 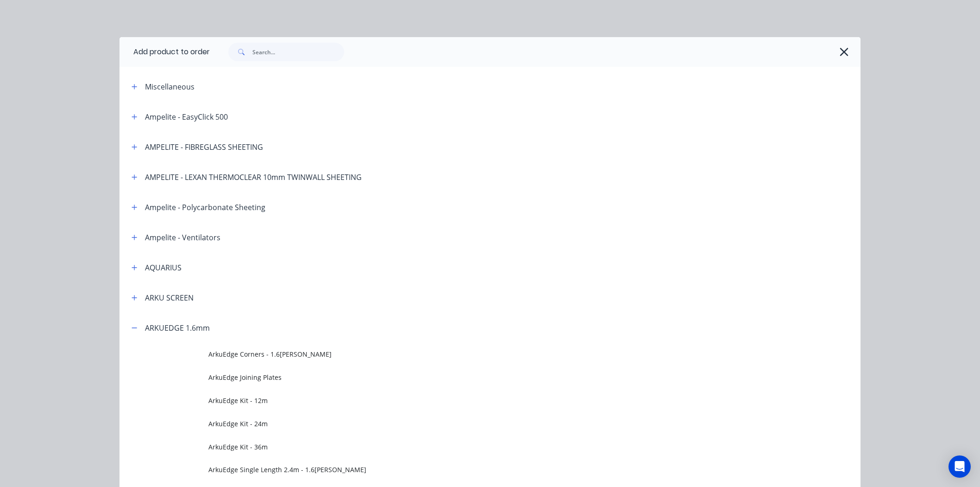 What do you see at coordinates (182, 237) in the screenshot?
I see `div: Ampelite - Ventilators` at bounding box center [182, 237].